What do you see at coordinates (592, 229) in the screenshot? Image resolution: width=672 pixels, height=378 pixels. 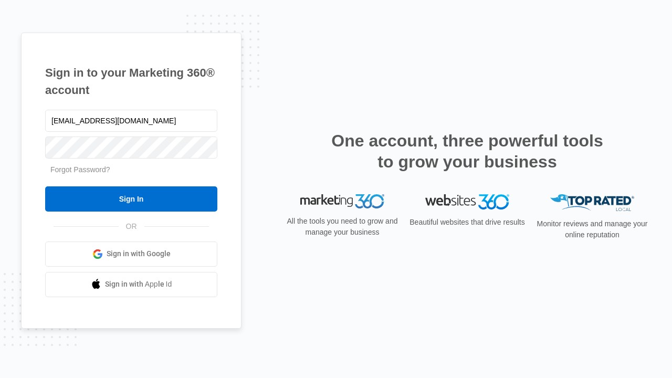 I see `p: Monitor reviews and manage your online reputation` at bounding box center [592, 229].